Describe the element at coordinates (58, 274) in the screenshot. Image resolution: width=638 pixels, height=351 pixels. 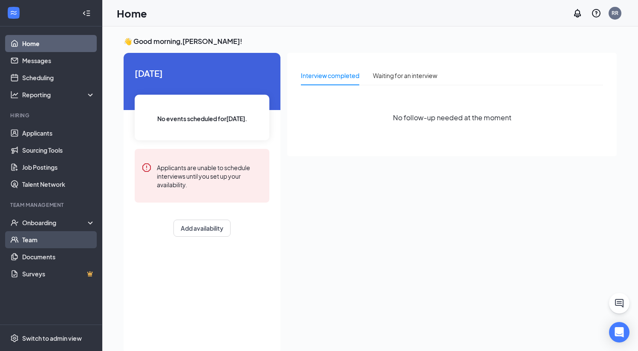
I see `a: SurveysCrown` at that location.